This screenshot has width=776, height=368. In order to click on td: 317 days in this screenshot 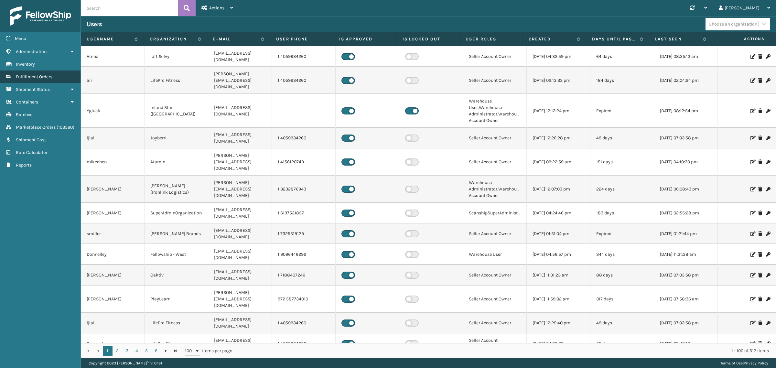, I will do `click(622, 299)`.